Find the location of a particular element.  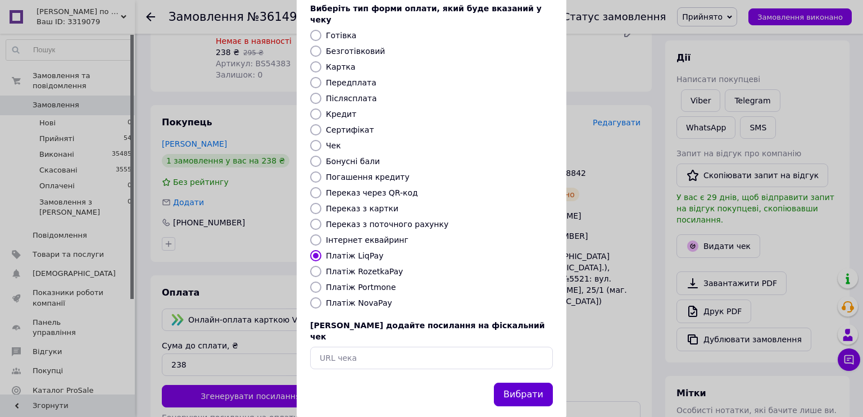

span: Виберіть тип форми оплати, який буде вказаний у чеку is located at coordinates (426, 14).